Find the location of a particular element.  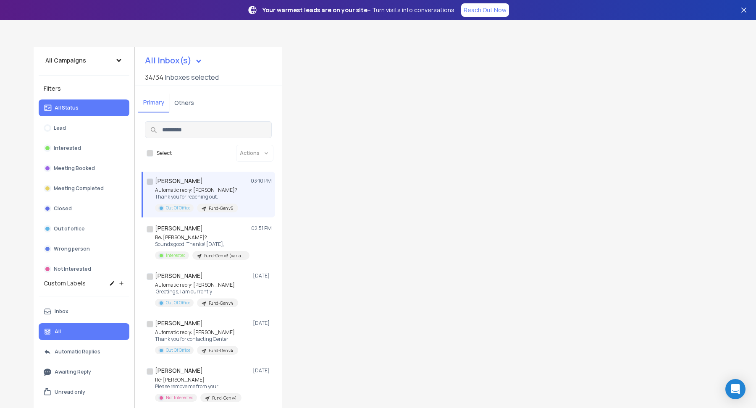

p: Meeting Completed is located at coordinates (78, 188).